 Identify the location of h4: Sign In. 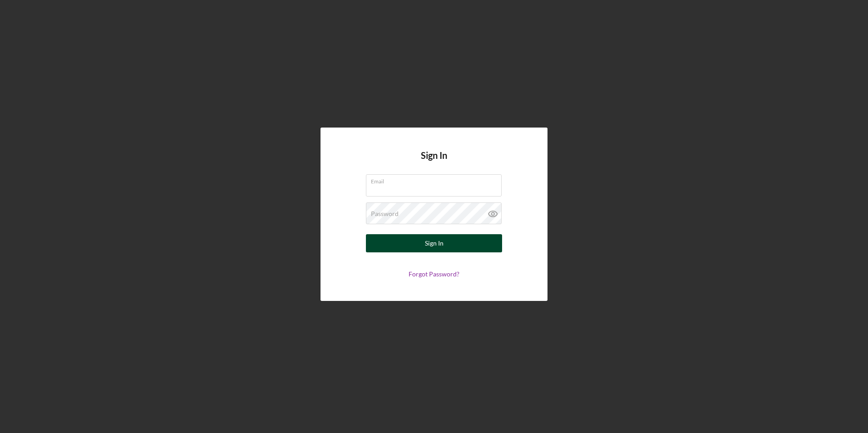
(434, 162).